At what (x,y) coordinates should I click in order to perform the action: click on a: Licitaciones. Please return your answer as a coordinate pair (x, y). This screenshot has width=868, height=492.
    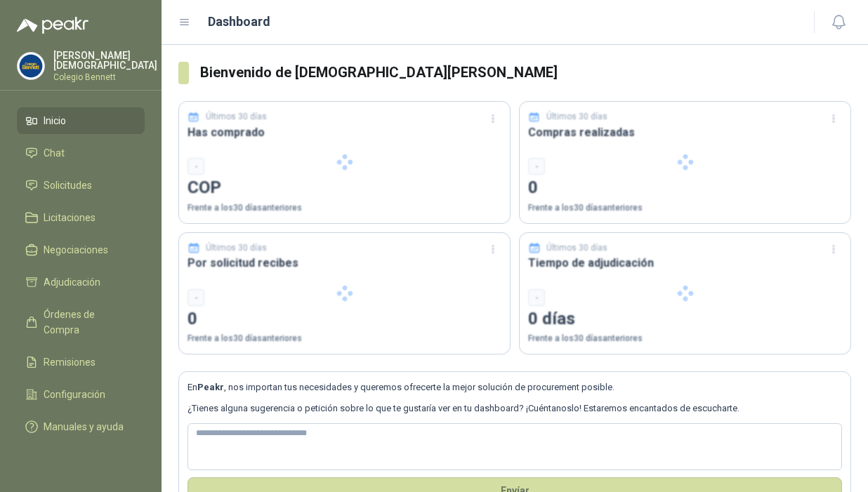
    Looking at the image, I should click on (81, 218).